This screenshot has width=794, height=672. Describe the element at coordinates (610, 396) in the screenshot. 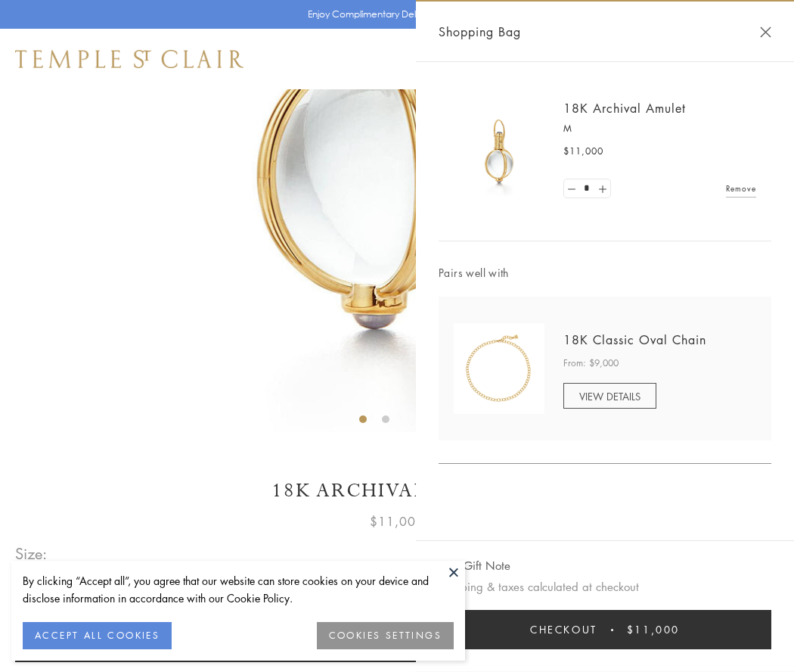

I see `a: VIEW DETAILS` at that location.